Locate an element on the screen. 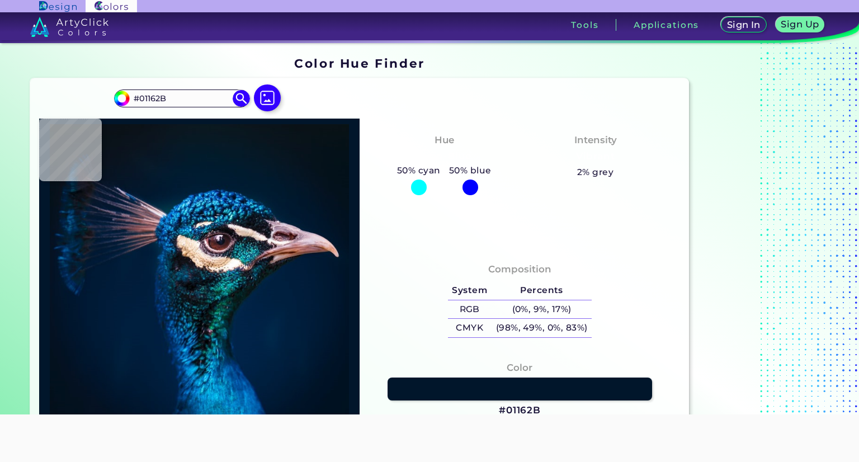  h5: 50% blue is located at coordinates (470, 171).